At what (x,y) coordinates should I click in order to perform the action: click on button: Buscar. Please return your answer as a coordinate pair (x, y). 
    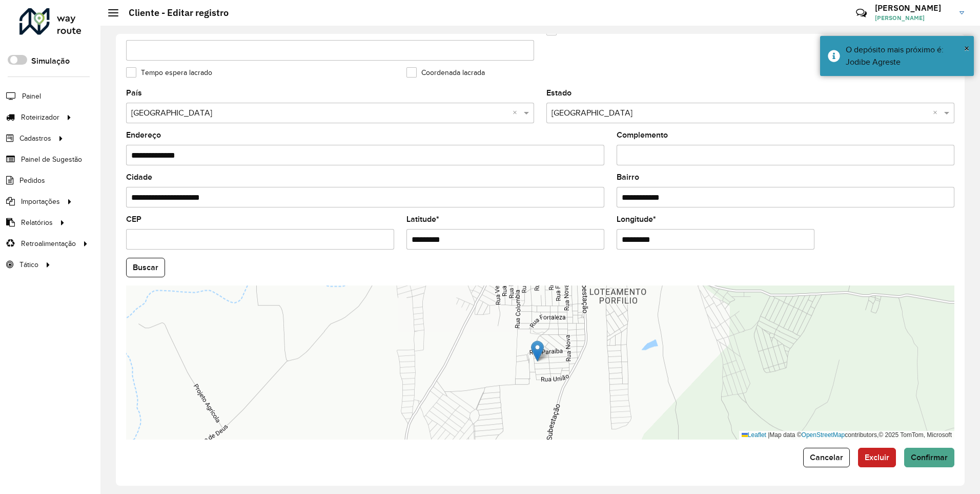
    Looking at the image, I should click on (146, 267).